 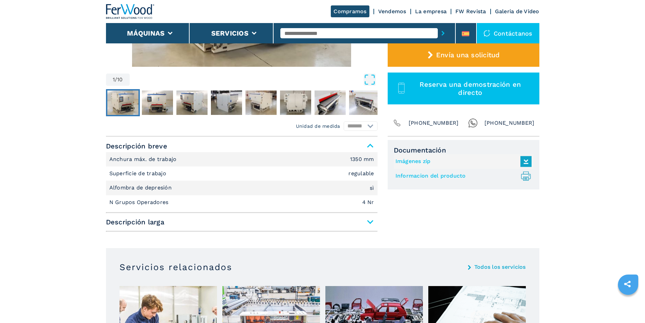 What do you see at coordinates (242, 146) in the screenshot?
I see `span: Descripción breve` at bounding box center [242, 146].